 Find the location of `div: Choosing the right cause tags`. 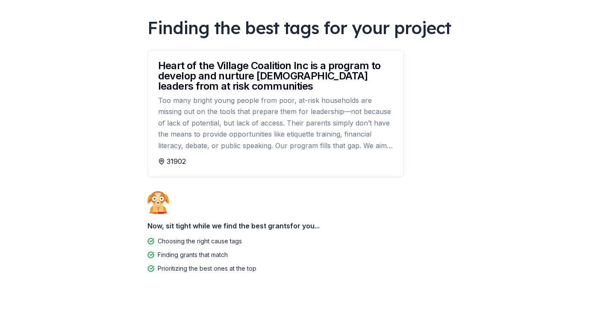

div: Choosing the right cause tags is located at coordinates (200, 241).